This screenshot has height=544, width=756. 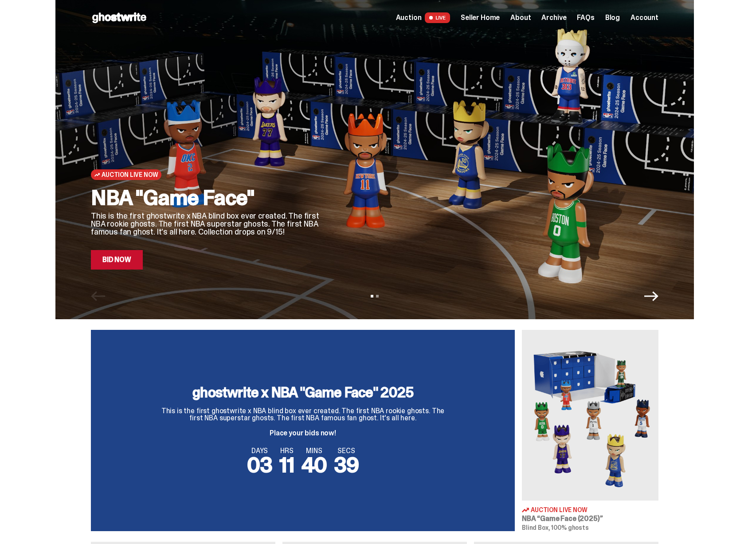 I want to click on h2: NBA "Game Face", so click(x=206, y=198).